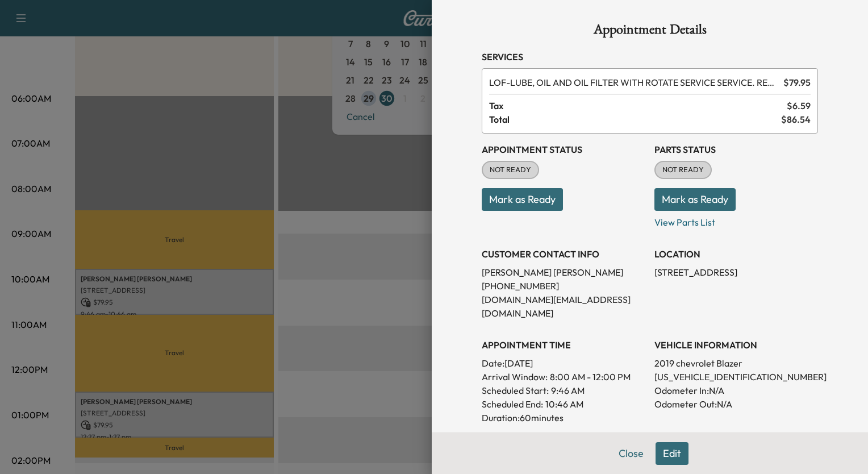 This screenshot has height=474, width=868. Describe the element at coordinates (563, 149) in the screenshot. I see `h3: Appointment Status` at that location.